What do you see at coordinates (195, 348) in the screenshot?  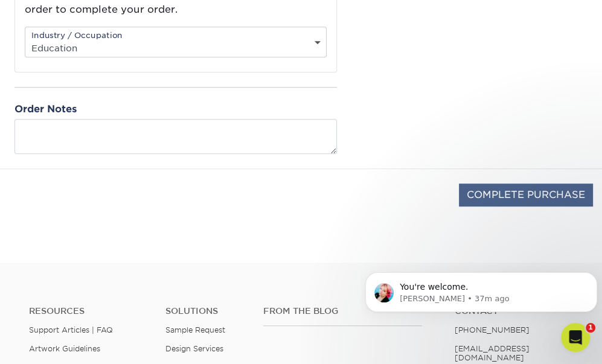 I see `a: Design Services` at bounding box center [195, 348].